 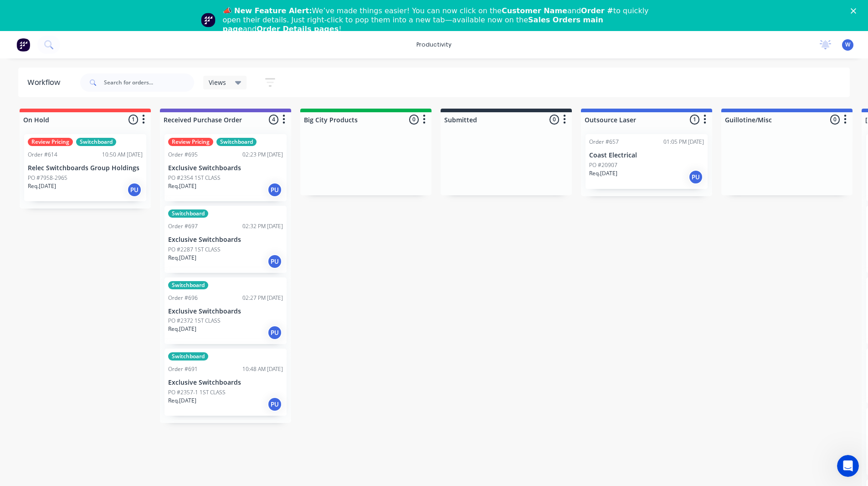 I want to click on b: Order #, so click(x=597, y=11).